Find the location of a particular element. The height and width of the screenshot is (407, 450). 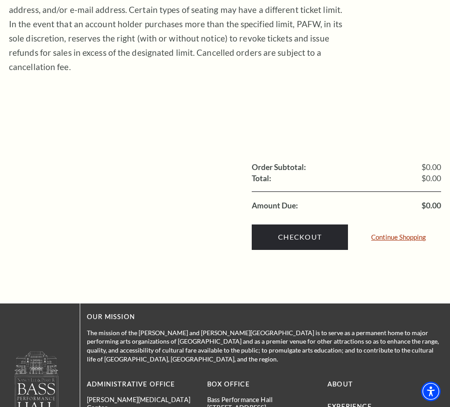

label: Amount Due: is located at coordinates (275, 206).